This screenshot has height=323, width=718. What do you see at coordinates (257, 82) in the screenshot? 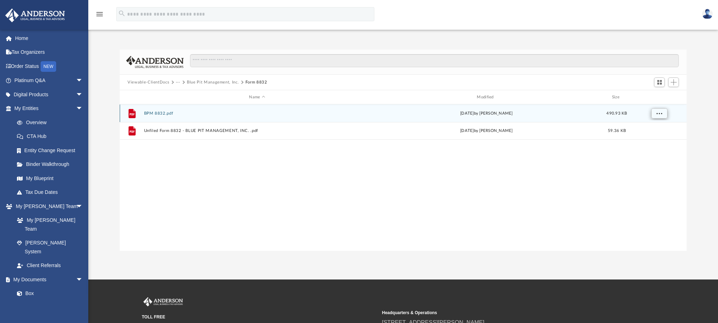
I see `button: Form 8832` at bounding box center [257, 82].